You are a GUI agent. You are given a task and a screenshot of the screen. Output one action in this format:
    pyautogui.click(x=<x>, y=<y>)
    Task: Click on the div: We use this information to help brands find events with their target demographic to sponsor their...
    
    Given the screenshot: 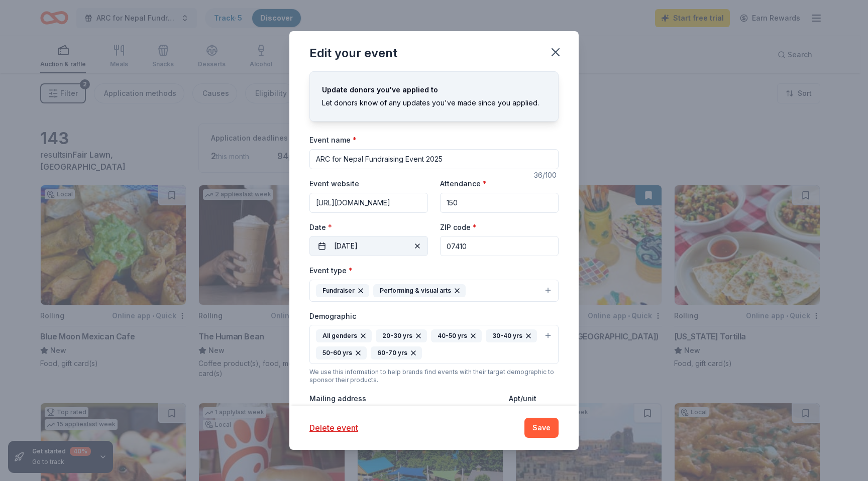 What is the action you would take?
    pyautogui.click(x=434, y=376)
    